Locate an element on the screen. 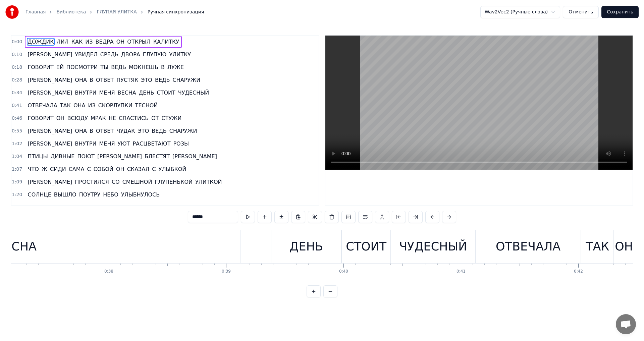 Image resolution: width=644 pixels, height=341 pixels. span: ПОСМОТРИ is located at coordinates (82, 67).